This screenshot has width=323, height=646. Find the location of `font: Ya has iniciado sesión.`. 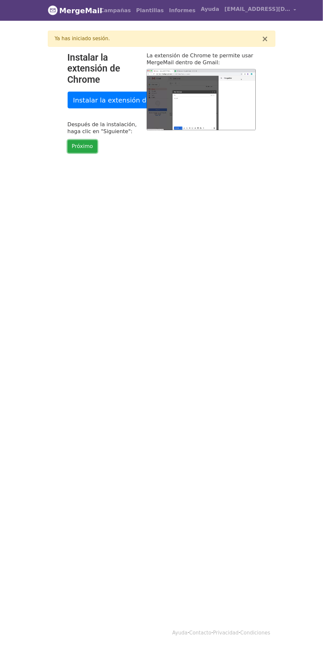

font: Ya has iniciado sesión. is located at coordinates (82, 39).